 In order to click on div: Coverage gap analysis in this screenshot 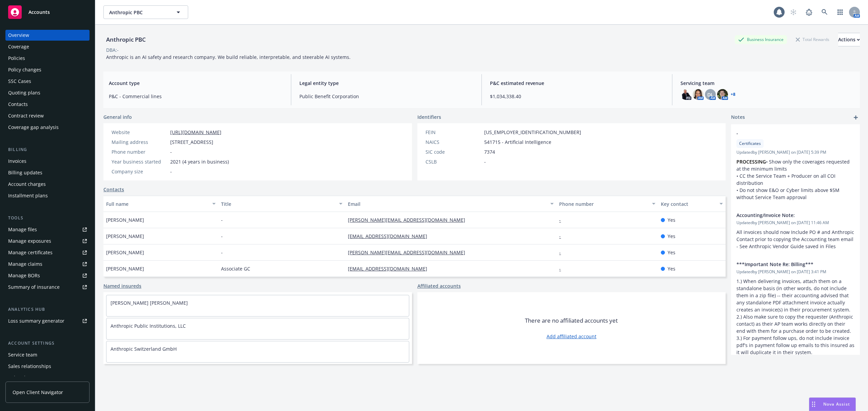, I will do `click(33, 127)`.